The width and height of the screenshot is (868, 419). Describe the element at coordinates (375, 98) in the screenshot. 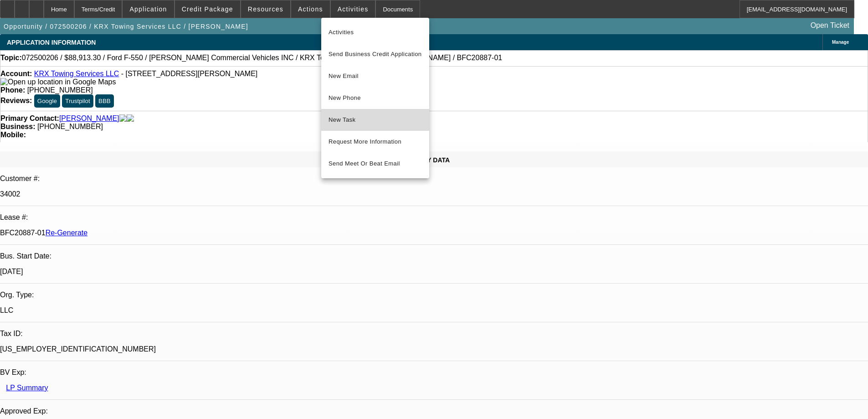

I see `span: New Phone` at that location.